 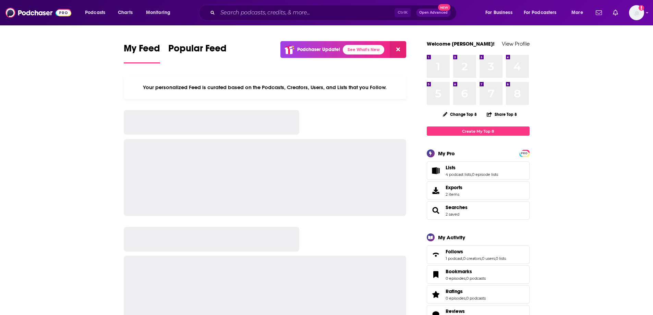 What do you see at coordinates (454, 194) in the screenshot?
I see `span: 2 items` at bounding box center [454, 194].